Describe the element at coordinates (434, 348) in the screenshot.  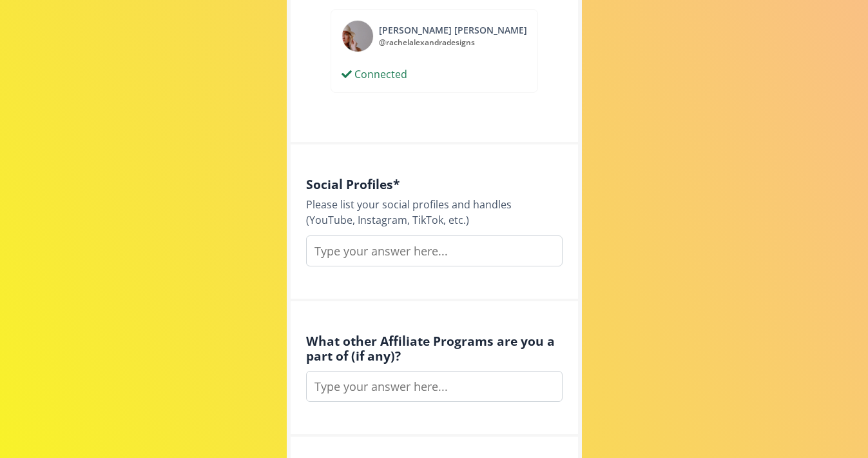
I see `h4: What other Affiliate Programs are you a part of (if any)?` at that location.